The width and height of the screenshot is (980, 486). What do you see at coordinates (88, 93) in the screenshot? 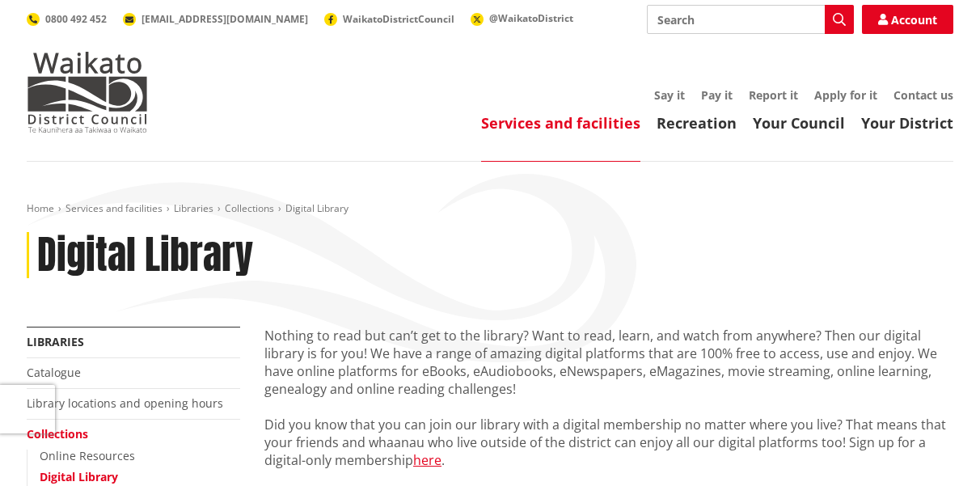
I see `img: Waikato District Council - Te Kaunihera aa Takiwaa o Waikato` at bounding box center [88, 93].